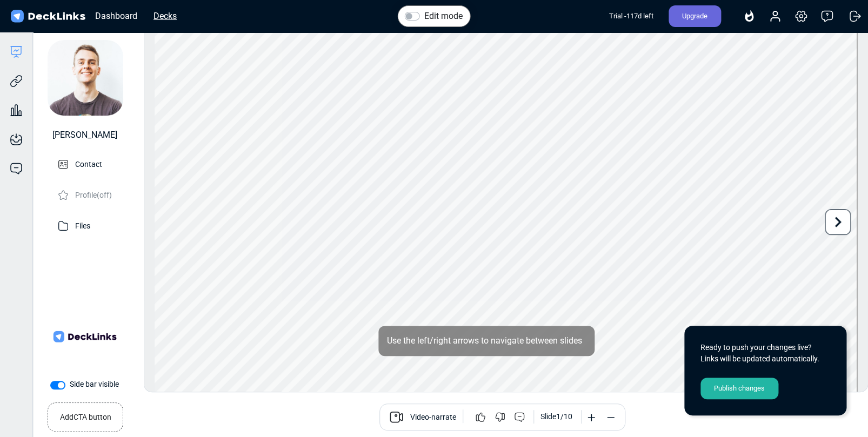  What do you see at coordinates (556, 417) in the screenshot?
I see `div: Slide 1 / 10` at bounding box center [556, 417].